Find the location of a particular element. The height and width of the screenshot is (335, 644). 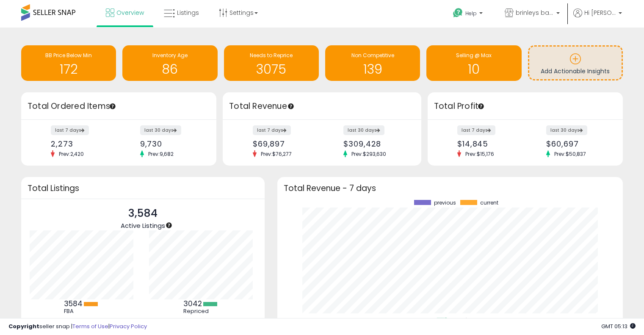

b: 3584 is located at coordinates (73, 304).